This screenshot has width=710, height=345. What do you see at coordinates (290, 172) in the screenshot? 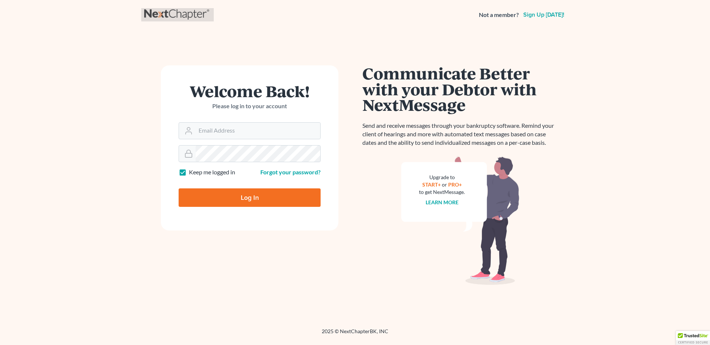
I see `a: Forgot your password?` at bounding box center [290, 172].